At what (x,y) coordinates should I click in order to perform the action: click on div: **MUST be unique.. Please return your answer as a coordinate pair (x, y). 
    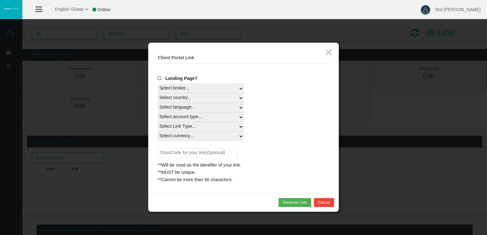
    Looking at the image, I should click on (244, 172).